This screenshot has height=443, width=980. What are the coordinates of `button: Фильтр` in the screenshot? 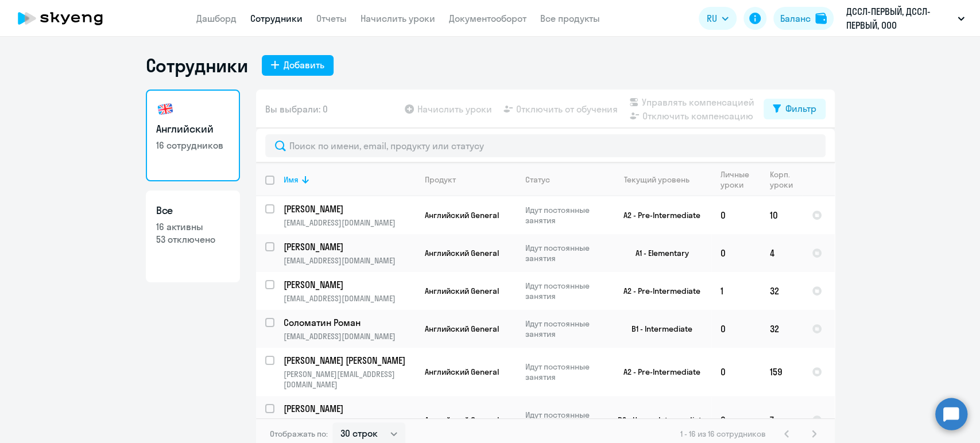 It's located at (795, 109).